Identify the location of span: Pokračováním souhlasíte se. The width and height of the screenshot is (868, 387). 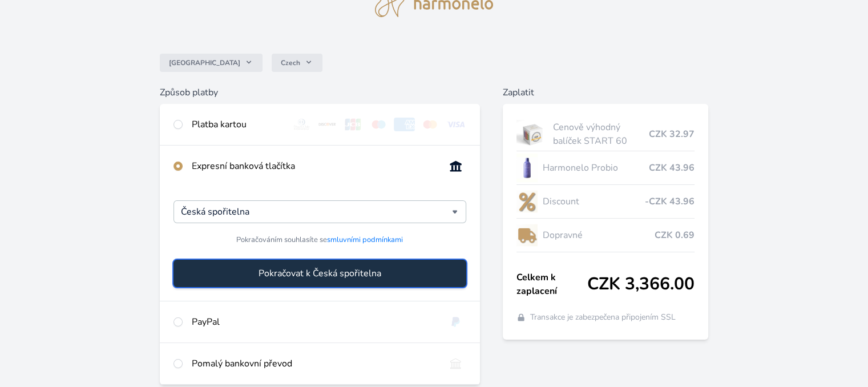
(320, 239).